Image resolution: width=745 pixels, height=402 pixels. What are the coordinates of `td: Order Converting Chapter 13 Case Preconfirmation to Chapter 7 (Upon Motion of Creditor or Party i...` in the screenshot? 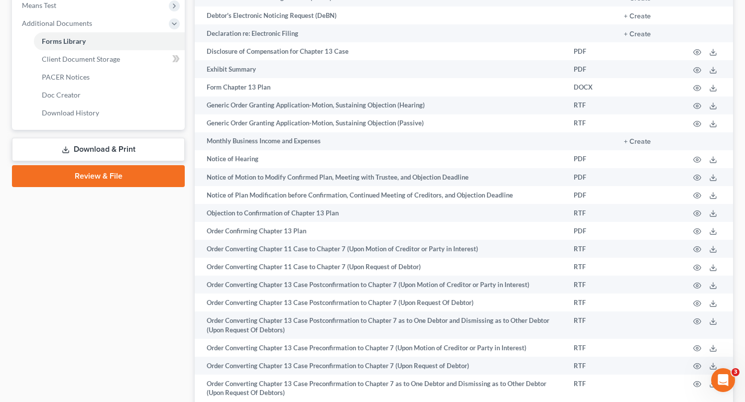 It's located at (380, 348).